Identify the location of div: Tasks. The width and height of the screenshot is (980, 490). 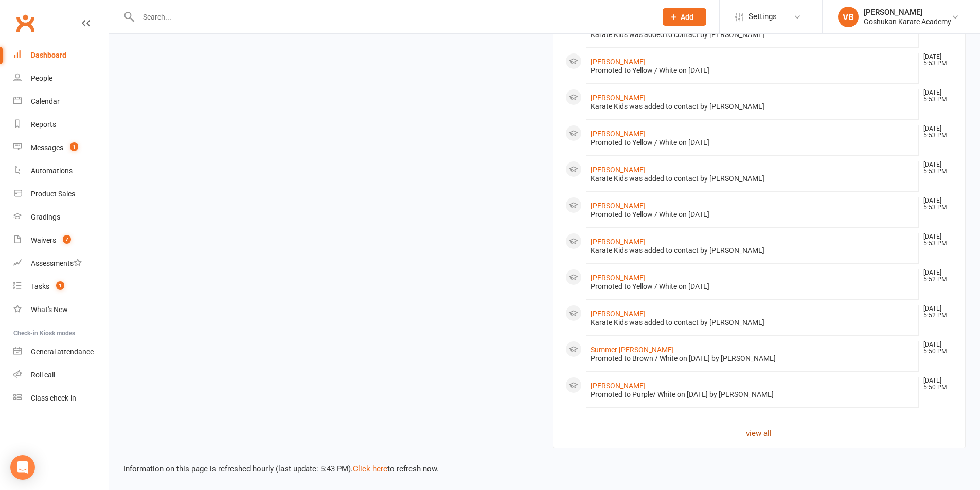
(40, 286).